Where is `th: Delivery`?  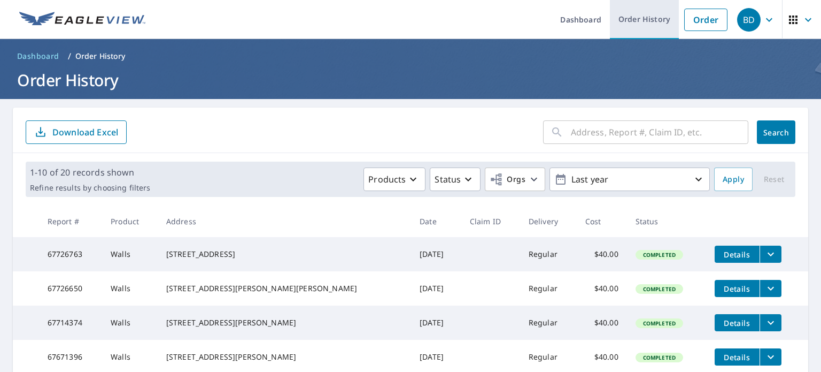
th: Delivery is located at coordinates (548, 221).